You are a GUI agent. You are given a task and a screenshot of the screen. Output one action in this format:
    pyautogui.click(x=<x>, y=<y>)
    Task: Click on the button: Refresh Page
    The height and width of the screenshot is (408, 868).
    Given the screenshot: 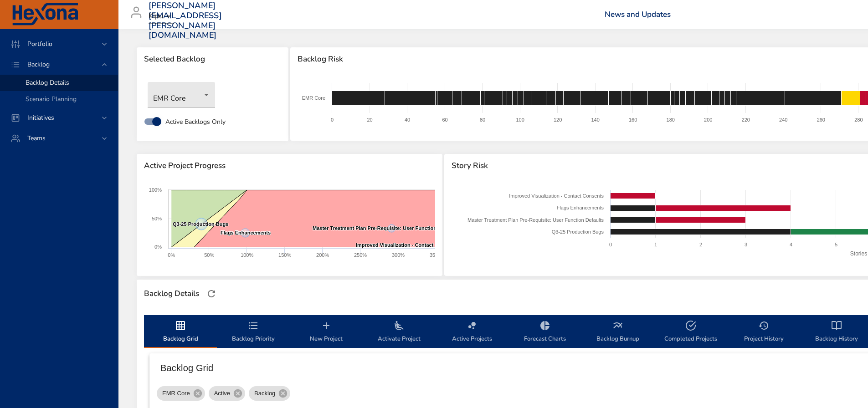 What is the action you would take?
    pyautogui.click(x=212, y=294)
    